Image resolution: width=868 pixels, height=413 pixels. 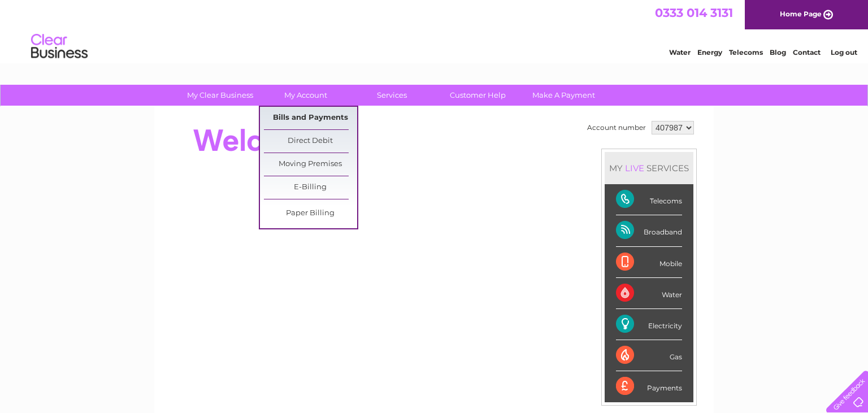 I want to click on a: E-Billing, so click(x=310, y=188).